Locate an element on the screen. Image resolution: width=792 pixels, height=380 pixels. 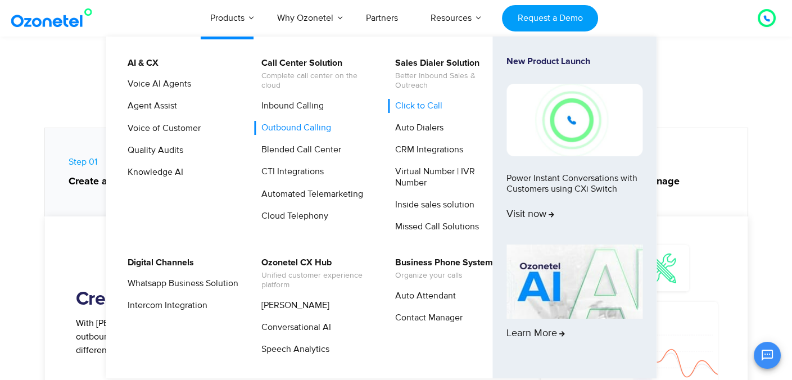
span: Visit now is located at coordinates (530, 215).